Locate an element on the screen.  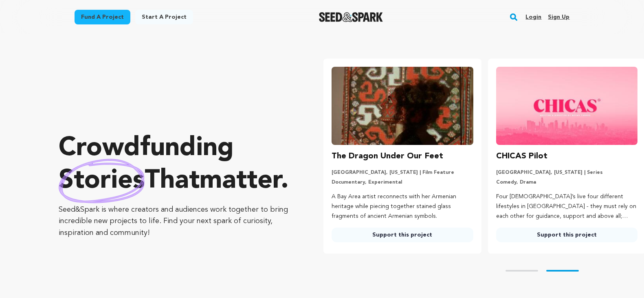
h3: CHICAS Pilot is located at coordinates (521, 156).